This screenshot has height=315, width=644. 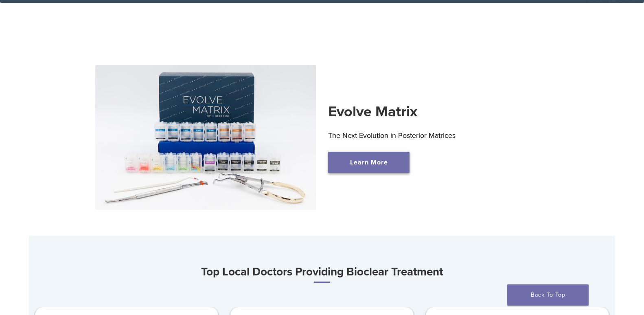 I want to click on a: Back To Top, so click(x=548, y=295).